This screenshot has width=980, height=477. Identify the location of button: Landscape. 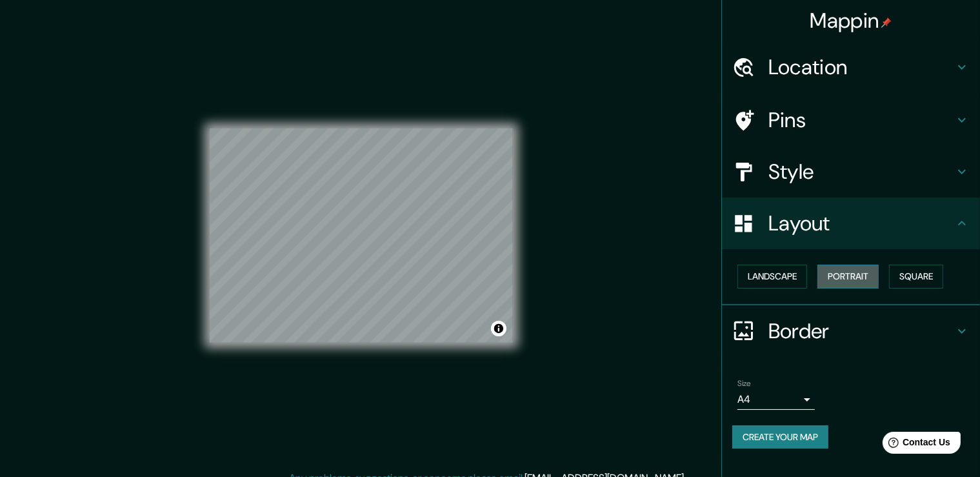
(773, 276).